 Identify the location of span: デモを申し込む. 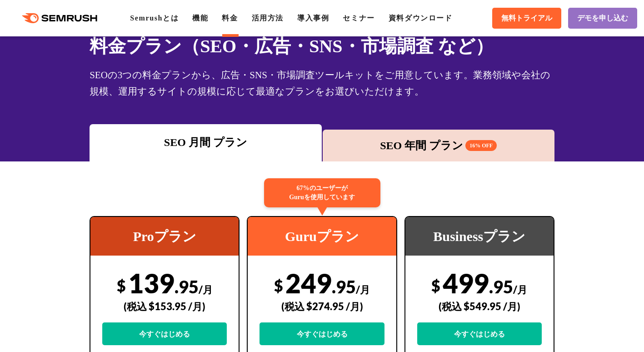
(602, 18).